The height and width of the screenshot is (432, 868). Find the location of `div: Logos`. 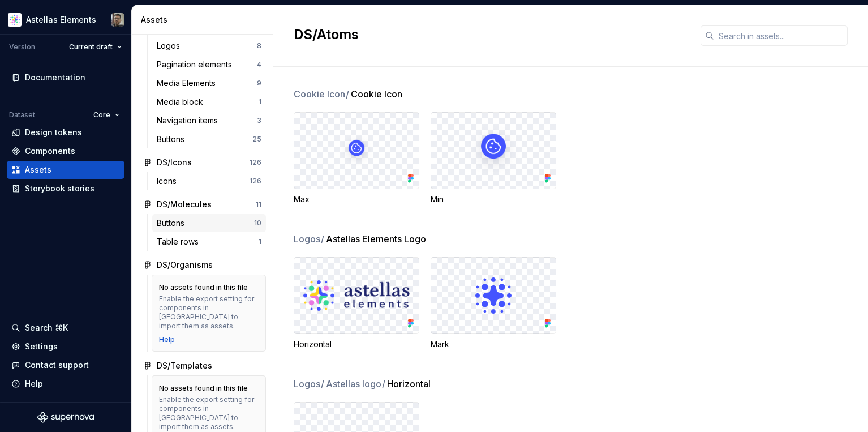

div: Logos is located at coordinates (170, 45).